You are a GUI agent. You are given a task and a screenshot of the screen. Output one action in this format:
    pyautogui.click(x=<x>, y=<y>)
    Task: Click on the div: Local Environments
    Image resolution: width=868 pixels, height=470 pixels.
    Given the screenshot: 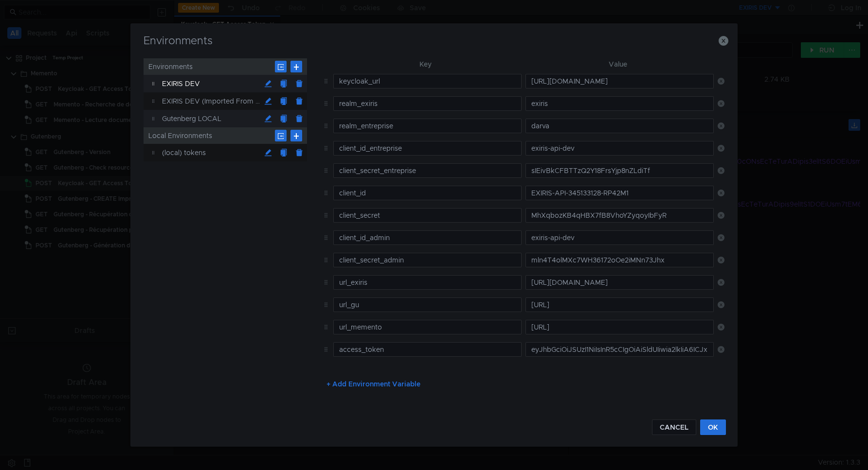 What is the action you would take?
    pyautogui.click(x=225, y=136)
    